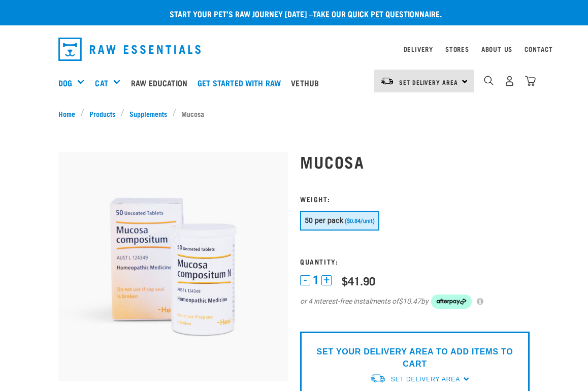 The width and height of the screenshot is (588, 391). What do you see at coordinates (324, 220) in the screenshot?
I see `span: 50 per pack` at bounding box center [324, 220].